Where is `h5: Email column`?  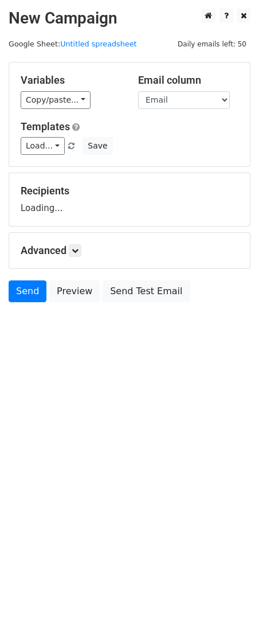 h5: Email column is located at coordinates (188, 80).